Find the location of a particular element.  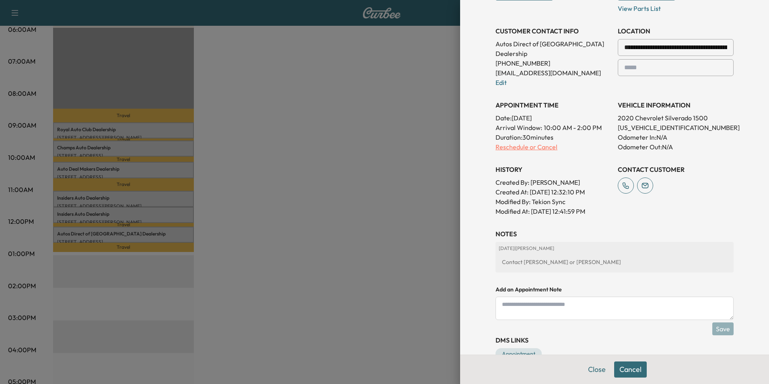

h4: Add an Appointment Note is located at coordinates (614, 289).